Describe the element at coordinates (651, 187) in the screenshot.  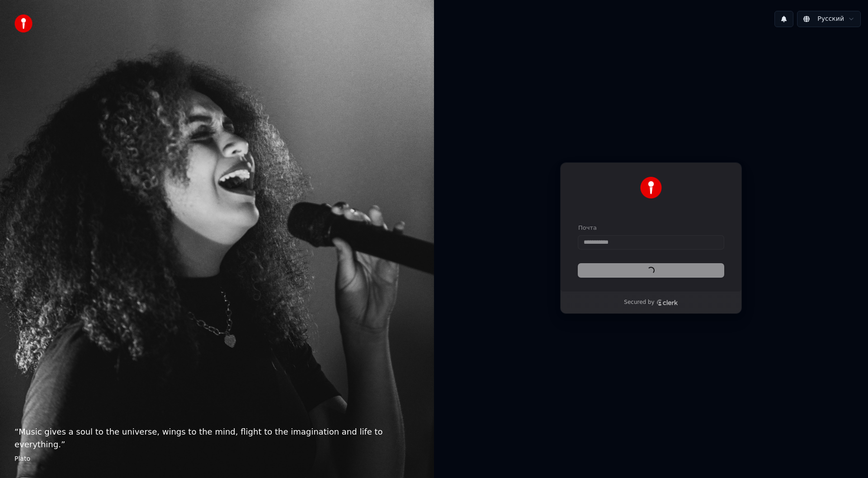
I see `img: Youka` at that location.